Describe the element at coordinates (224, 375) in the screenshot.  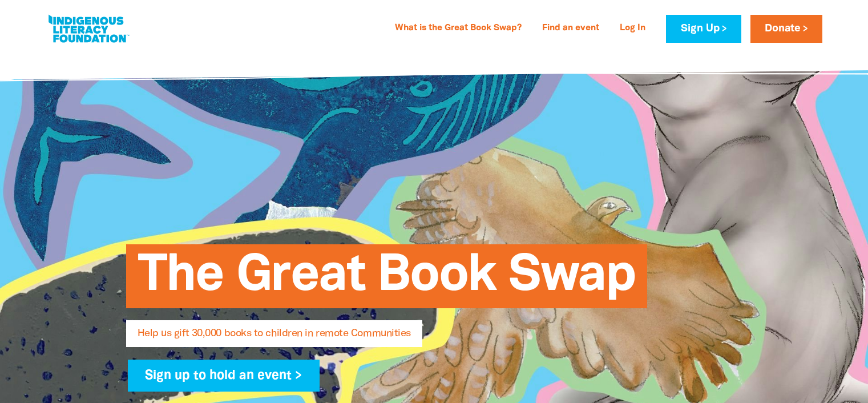
I see `a: Sign up to hold an event >` at that location.